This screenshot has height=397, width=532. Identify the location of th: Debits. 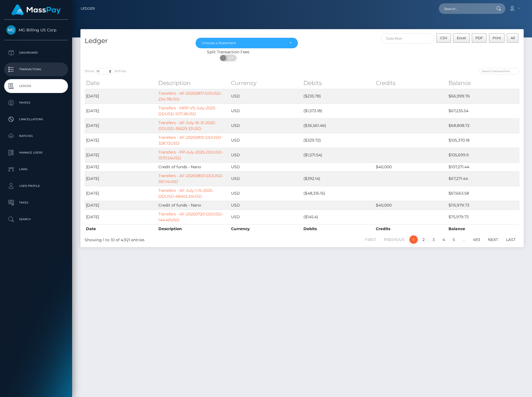
(339, 83).